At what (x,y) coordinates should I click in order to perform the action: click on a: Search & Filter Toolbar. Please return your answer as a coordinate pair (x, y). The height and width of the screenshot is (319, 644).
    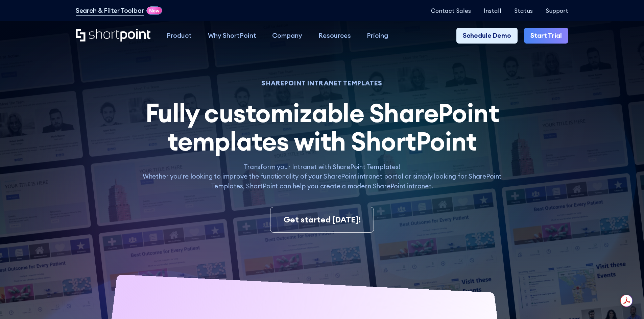
    Looking at the image, I should click on (110, 10).